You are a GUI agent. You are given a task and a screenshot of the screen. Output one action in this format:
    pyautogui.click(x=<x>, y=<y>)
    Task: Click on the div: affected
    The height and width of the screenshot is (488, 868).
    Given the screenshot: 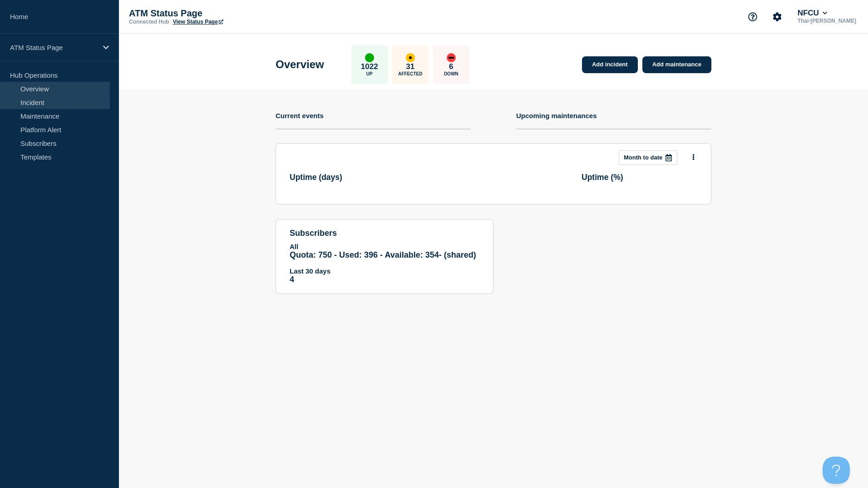 What is the action you would take?
    pyautogui.click(x=411, y=58)
    